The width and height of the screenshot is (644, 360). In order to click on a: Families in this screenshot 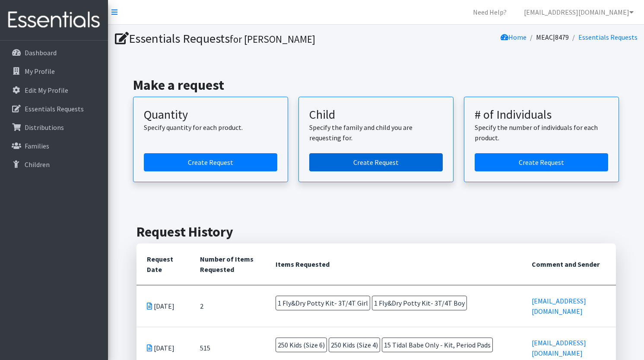, I will do `click(54, 146)`.